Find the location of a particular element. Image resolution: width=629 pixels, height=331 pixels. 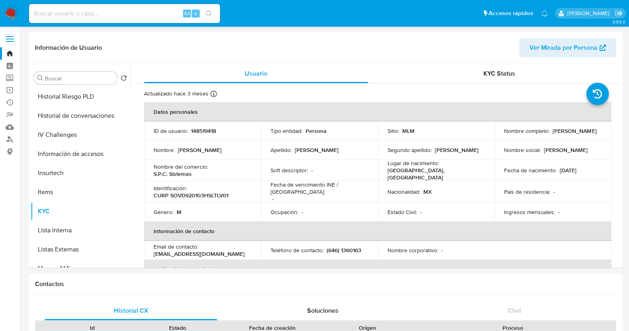

button: Historial de conversaciones is located at coordinates (80, 116).